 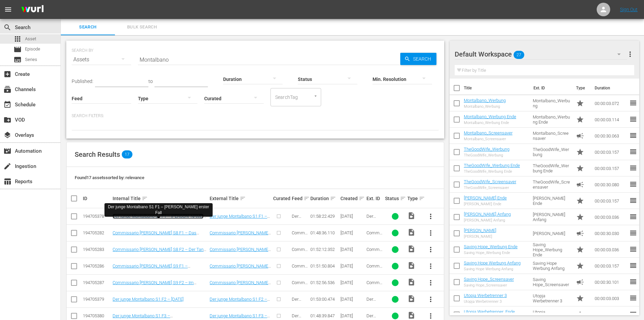 I want to click on span: Bulk Search, so click(x=142, y=27).